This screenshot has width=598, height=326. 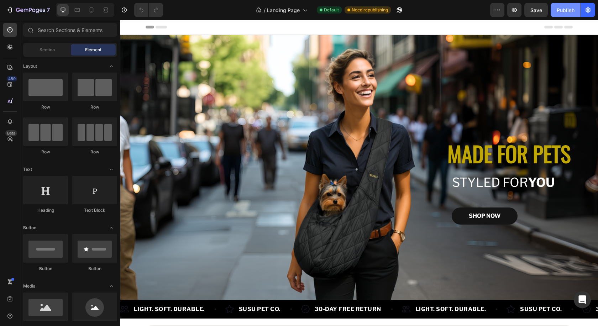 I want to click on span: Element, so click(x=93, y=50).